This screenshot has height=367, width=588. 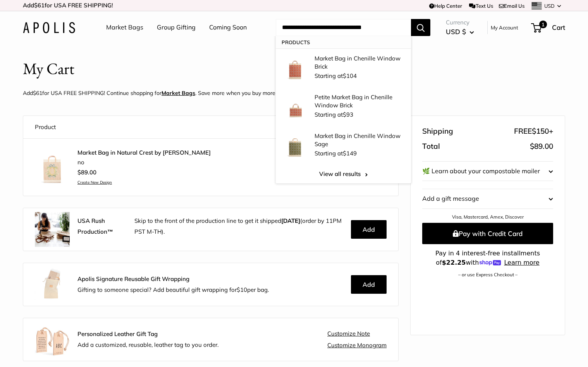 I want to click on strong: USA Rush Production™, so click(x=95, y=226).